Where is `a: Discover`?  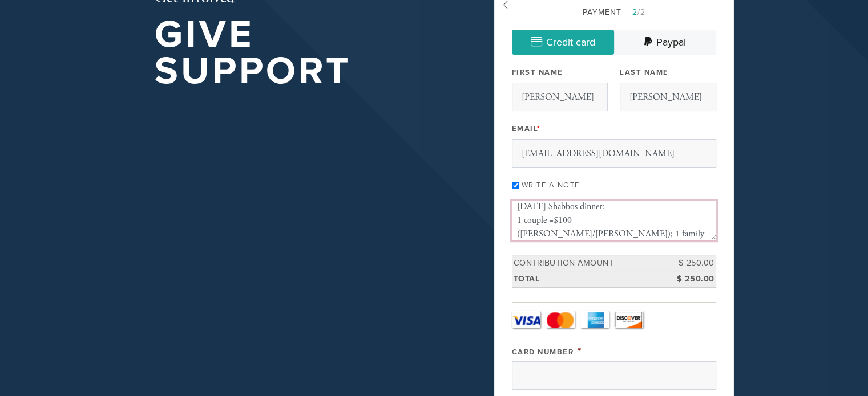
a: Discover is located at coordinates (629, 320).